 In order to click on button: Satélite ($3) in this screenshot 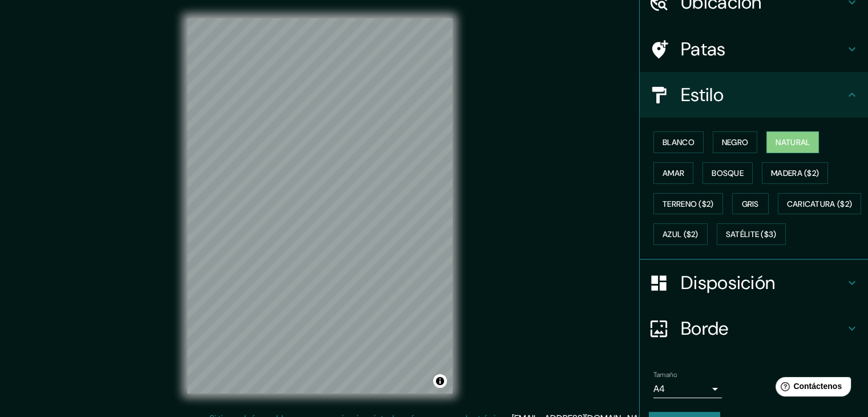, I will do `click(751, 234)`.